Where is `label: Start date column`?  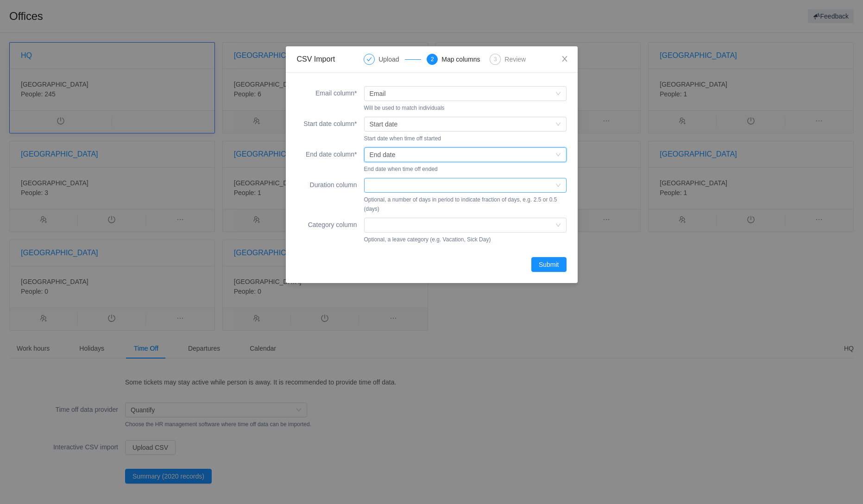 label: Start date column is located at coordinates (327, 123).